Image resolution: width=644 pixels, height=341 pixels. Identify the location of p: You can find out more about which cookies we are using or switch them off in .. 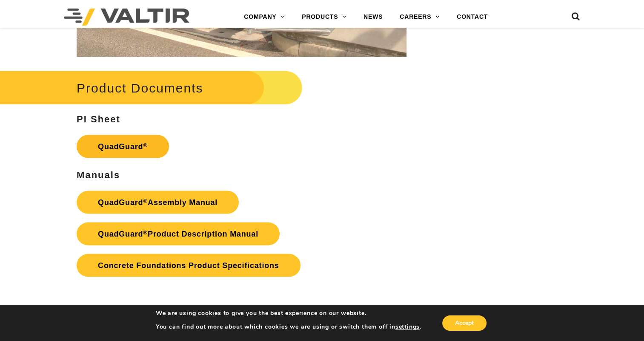
(289, 327).